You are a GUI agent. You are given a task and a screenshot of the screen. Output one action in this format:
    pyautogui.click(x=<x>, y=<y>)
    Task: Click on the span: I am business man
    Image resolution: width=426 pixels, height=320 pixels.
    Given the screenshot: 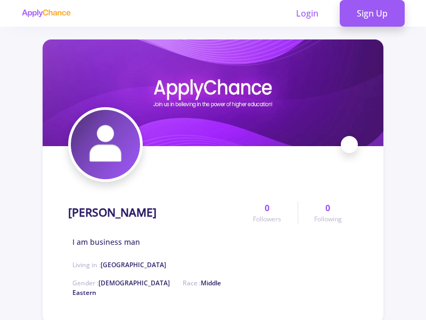 What is the action you would take?
    pyautogui.click(x=106, y=241)
    